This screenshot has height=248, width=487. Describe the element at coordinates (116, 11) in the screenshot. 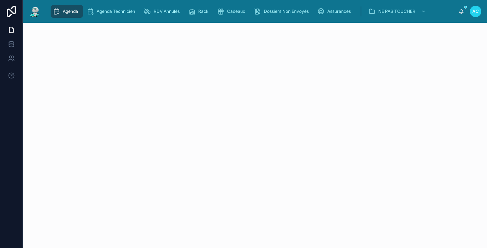

I see `span: Agenda Technicien` at that location.